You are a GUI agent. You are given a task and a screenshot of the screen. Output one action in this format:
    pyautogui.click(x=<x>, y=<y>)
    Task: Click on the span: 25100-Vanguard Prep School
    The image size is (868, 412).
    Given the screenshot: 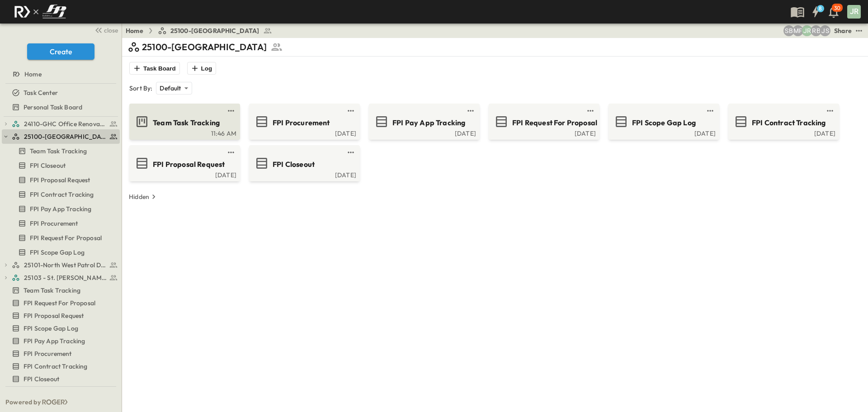 What is the action you would take?
    pyautogui.click(x=65, y=137)
    